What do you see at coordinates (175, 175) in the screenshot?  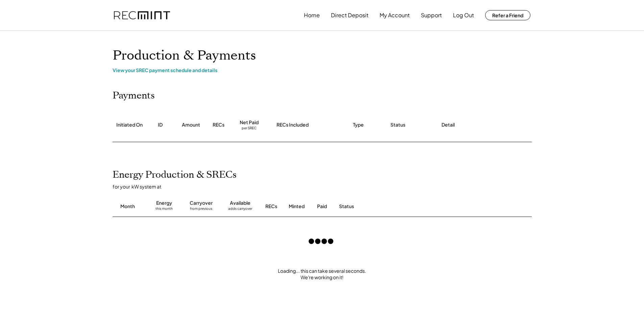 I see `h2: Energy Production & SRECs` at bounding box center [175, 175].